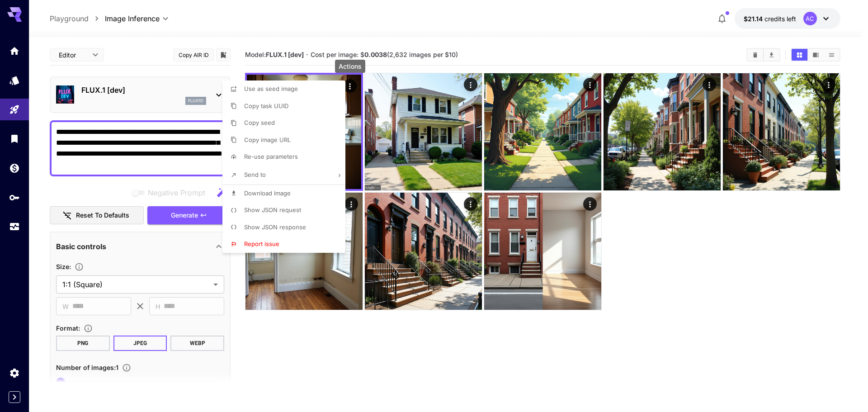 The image size is (868, 412). Describe the element at coordinates (271, 156) in the screenshot. I see `span: Re-use parameters` at that location.